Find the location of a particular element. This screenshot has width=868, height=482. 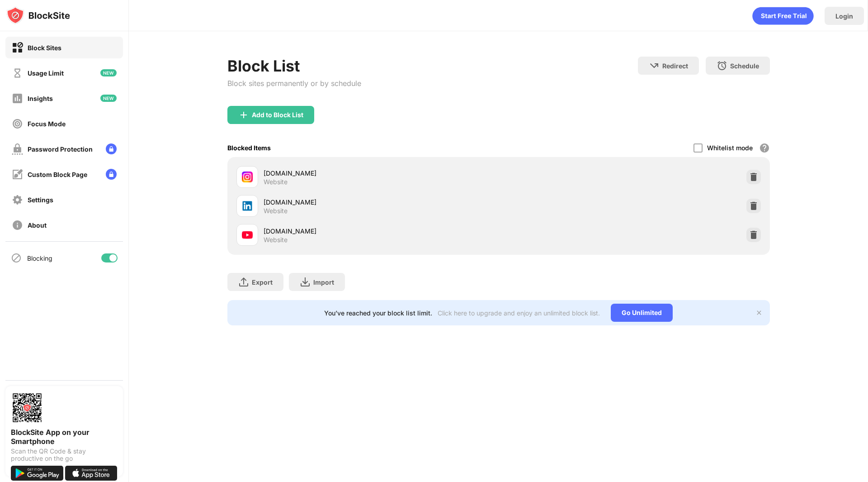

div: Usage Limit is located at coordinates (46, 73).